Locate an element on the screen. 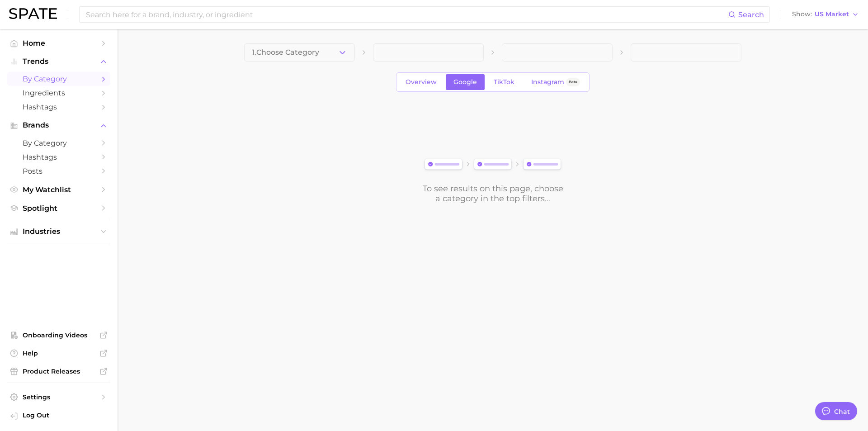  button: ShowUS Market is located at coordinates (825, 14).